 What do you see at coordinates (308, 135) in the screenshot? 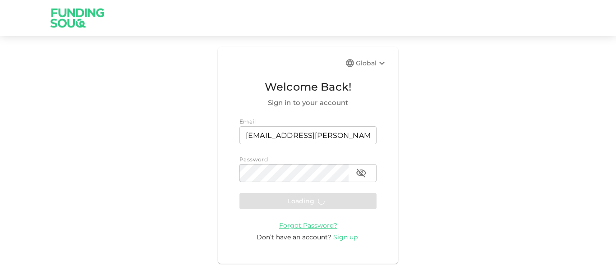
I see `input: email` at bounding box center [308, 135].